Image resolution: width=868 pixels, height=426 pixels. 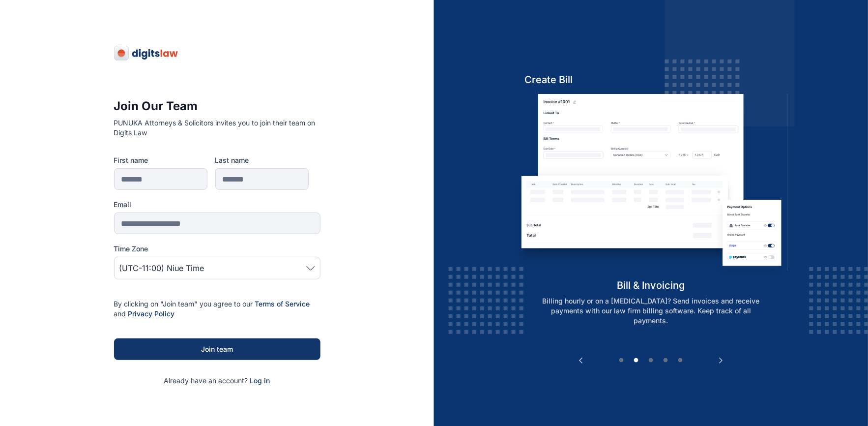 I want to click on h5: bill & invoicing, so click(x=651, y=285).